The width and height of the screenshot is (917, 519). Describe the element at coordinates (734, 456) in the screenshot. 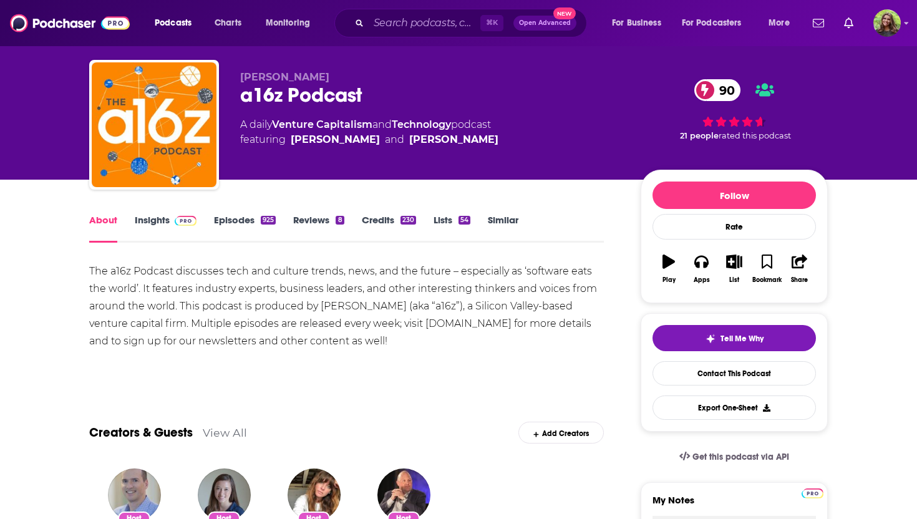

I see `a: Get this podcast via API` at that location.